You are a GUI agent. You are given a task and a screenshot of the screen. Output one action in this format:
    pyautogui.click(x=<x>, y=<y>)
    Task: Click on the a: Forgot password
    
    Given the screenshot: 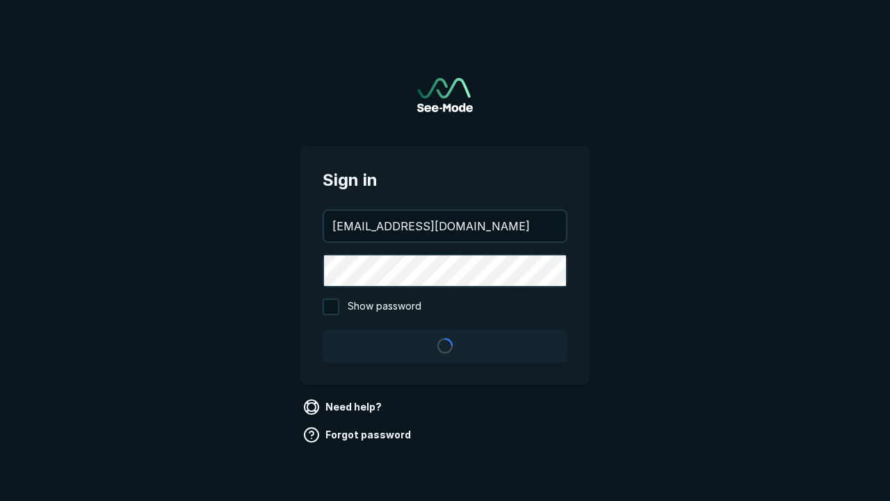 What is the action you would take?
    pyautogui.click(x=358, y=435)
    